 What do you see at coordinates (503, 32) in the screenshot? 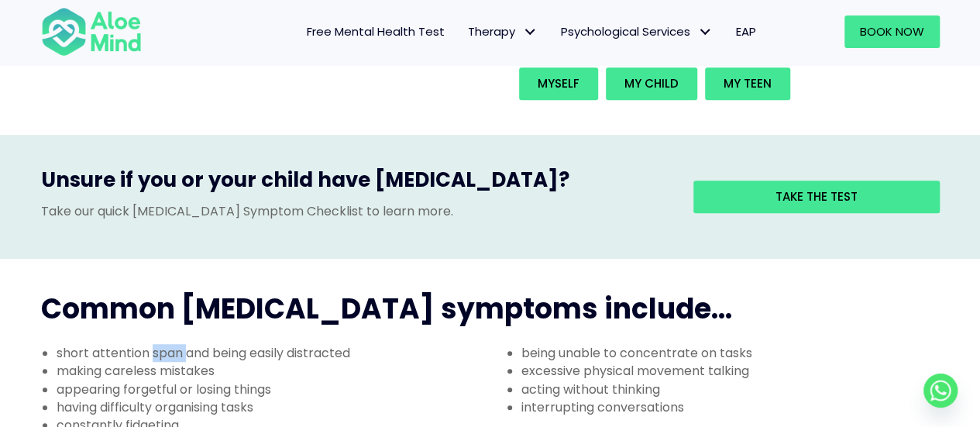
I see `a: TherapyTherapy: submenu` at bounding box center [503, 32].